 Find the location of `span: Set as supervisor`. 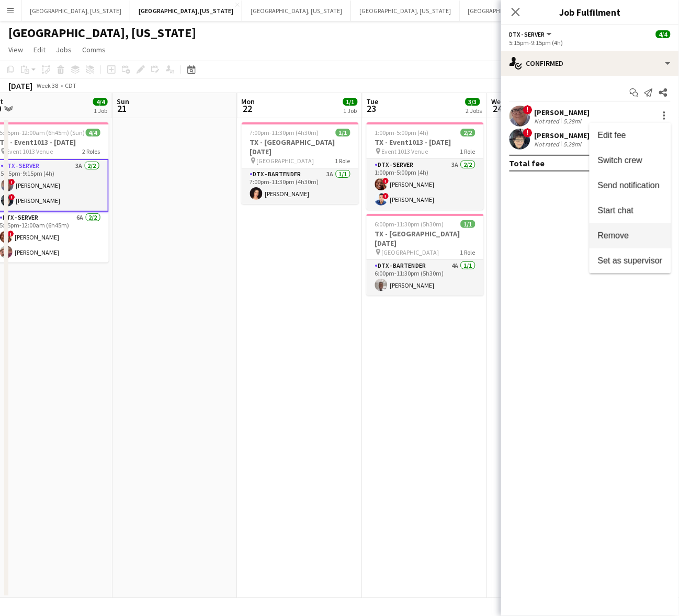

span: Set as supervisor is located at coordinates (630, 260).